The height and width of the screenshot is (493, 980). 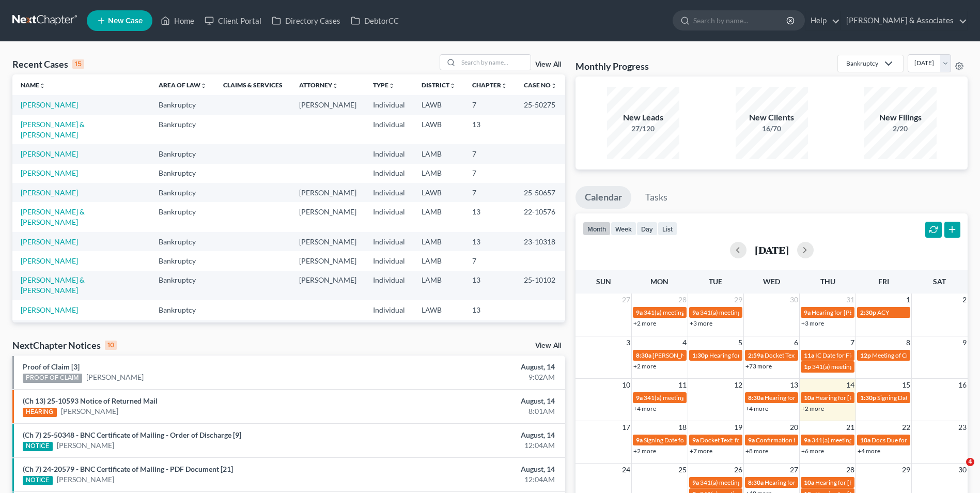 I want to click on span: Wed, so click(x=772, y=281).